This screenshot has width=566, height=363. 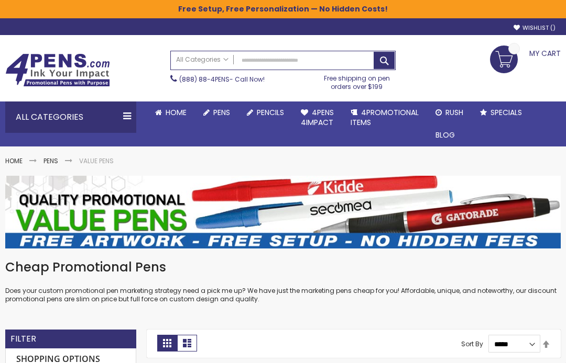 What do you see at coordinates (317, 117) in the screenshot?
I see `span: 4Pens 4impact` at bounding box center [317, 117].